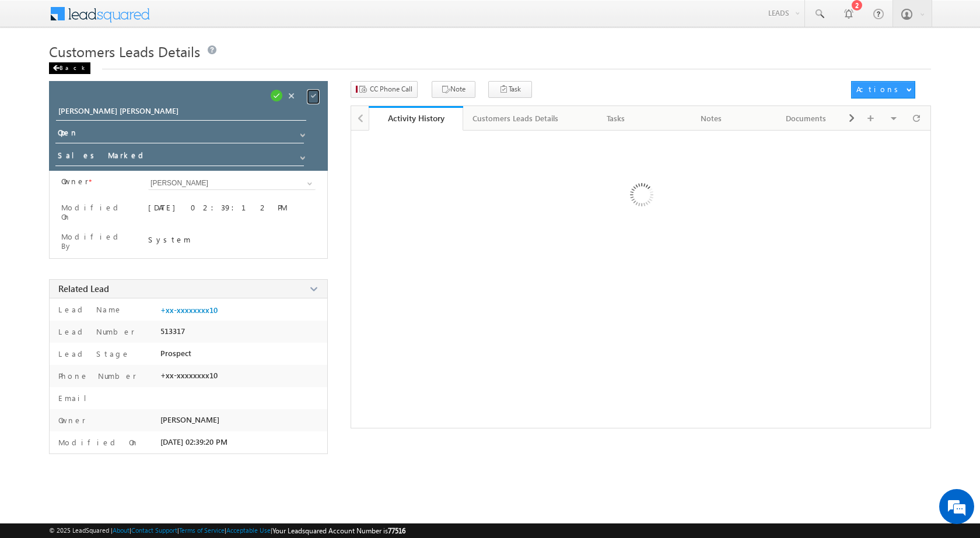 Image resolution: width=980 pixels, height=538 pixels. Describe the element at coordinates (154, 530) in the screenshot. I see `a: Contact Support` at that location.